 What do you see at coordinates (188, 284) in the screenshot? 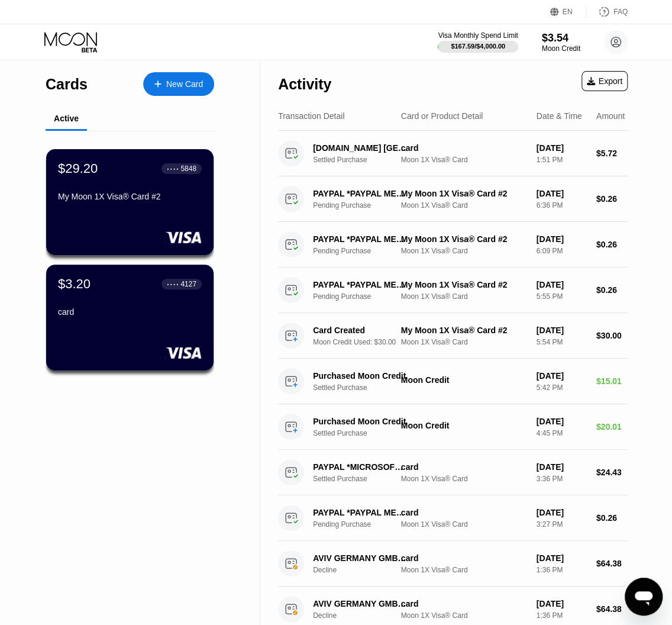
I see `div: 4127` at bounding box center [188, 284].